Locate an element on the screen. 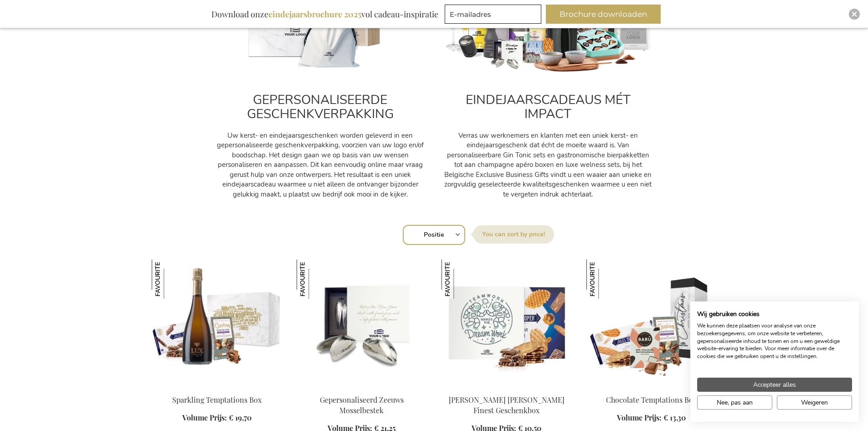  a: Volume Prijs: € 19,70 is located at coordinates (217, 417).